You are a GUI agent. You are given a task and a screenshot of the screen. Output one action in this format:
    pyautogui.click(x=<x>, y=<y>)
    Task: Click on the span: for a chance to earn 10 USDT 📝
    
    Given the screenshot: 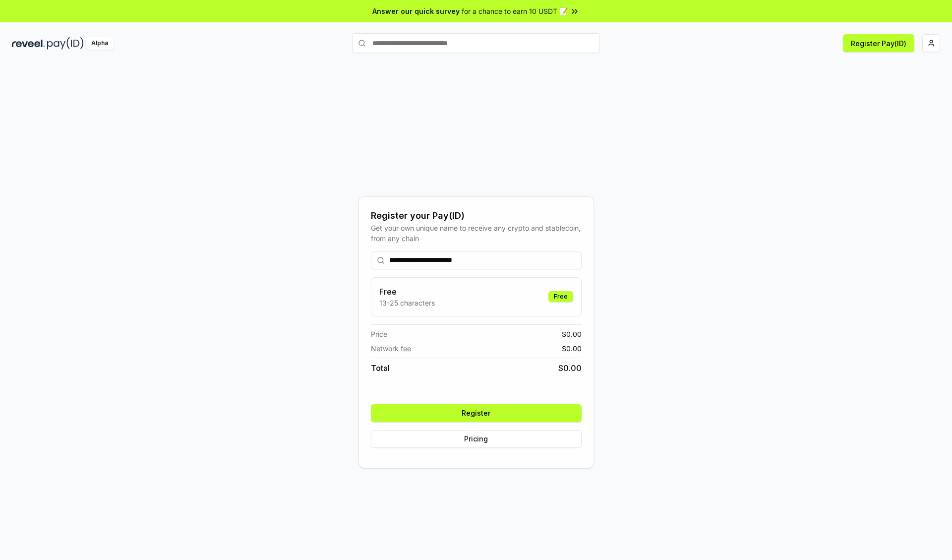 What is the action you would take?
    pyautogui.click(x=515, y=11)
    